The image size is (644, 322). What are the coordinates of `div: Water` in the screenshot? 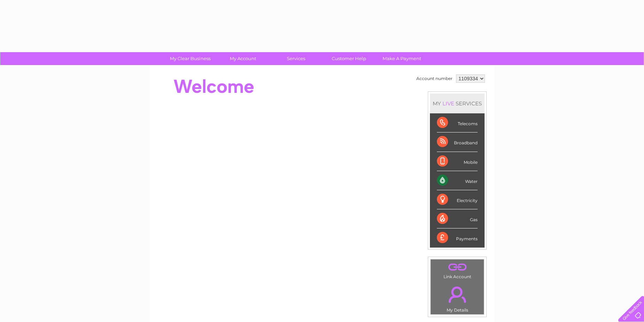 It's located at (457, 181).